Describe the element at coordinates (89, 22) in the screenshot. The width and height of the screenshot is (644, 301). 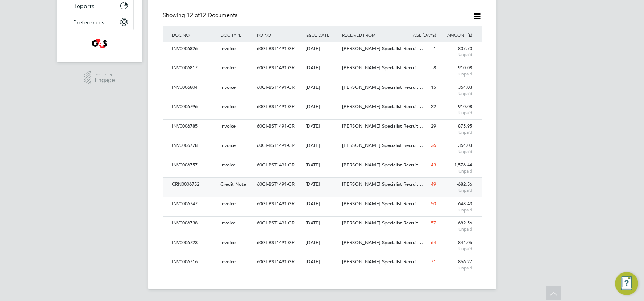
I see `span: Preferences` at that location.